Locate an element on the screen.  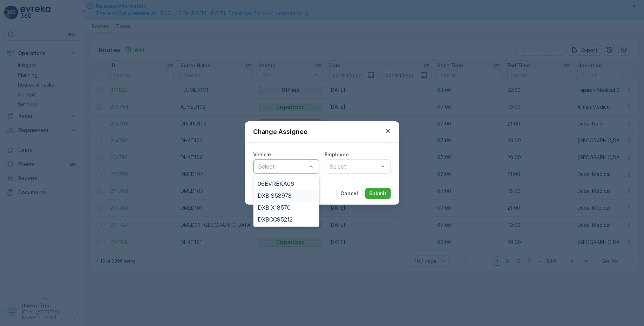
span: DXBCC95212 is located at coordinates (275, 219).